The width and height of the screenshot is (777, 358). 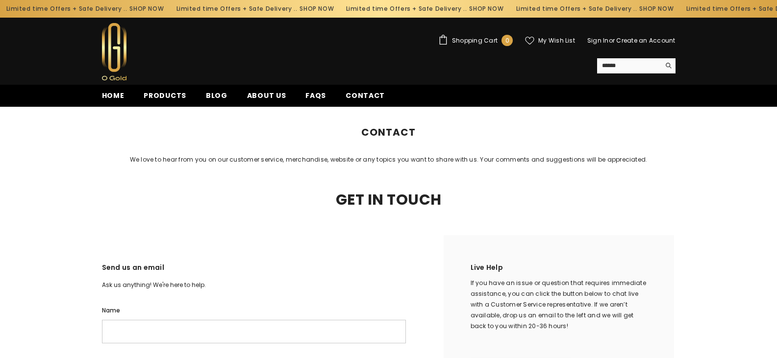 What do you see at coordinates (217, 99) in the screenshot?
I see `a: Blog` at bounding box center [217, 99].